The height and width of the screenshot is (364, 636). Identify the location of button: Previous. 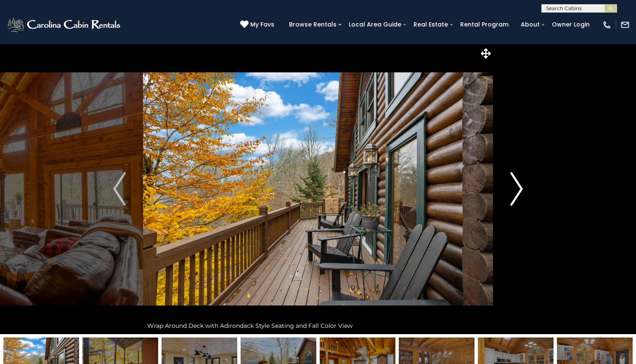
(120, 189).